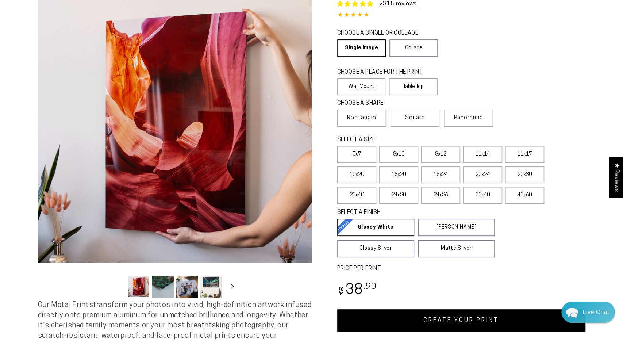 This screenshot has width=623, height=341. What do you see at coordinates (469, 118) in the screenshot?
I see `span: Panoramic` at bounding box center [469, 118].